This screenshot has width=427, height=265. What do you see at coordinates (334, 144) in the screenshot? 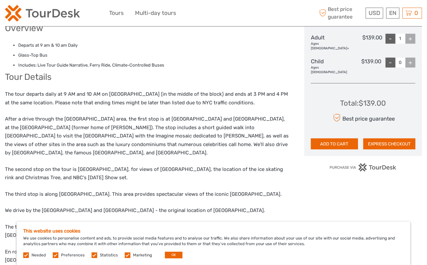
I see `button: ADD TO CART` at bounding box center [334, 144].